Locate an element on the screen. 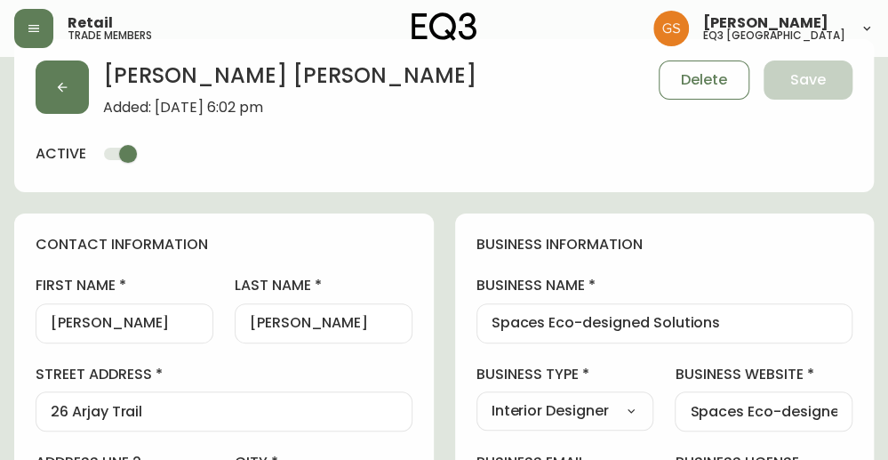 Image resolution: width=888 pixels, height=460 pixels. h4: business information is located at coordinates (665, 245).